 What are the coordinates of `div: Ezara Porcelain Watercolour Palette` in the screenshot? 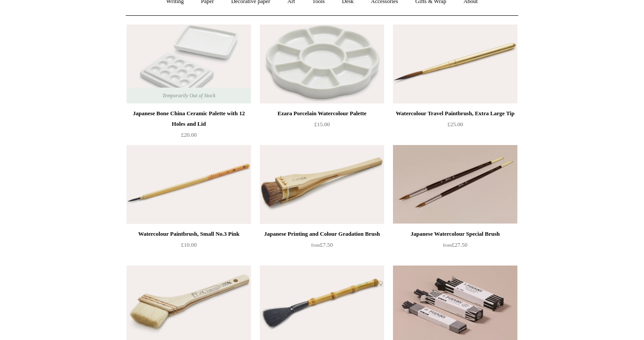 It's located at (322, 114).